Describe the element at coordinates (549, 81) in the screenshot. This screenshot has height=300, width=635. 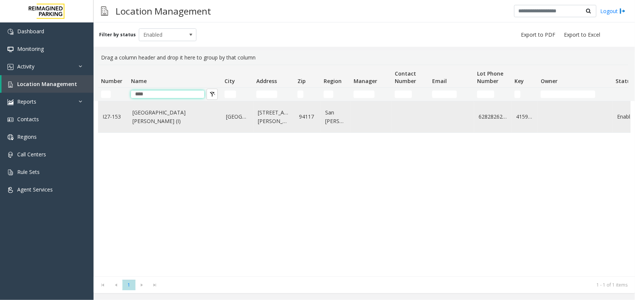
I see `span: Owner` at that location.